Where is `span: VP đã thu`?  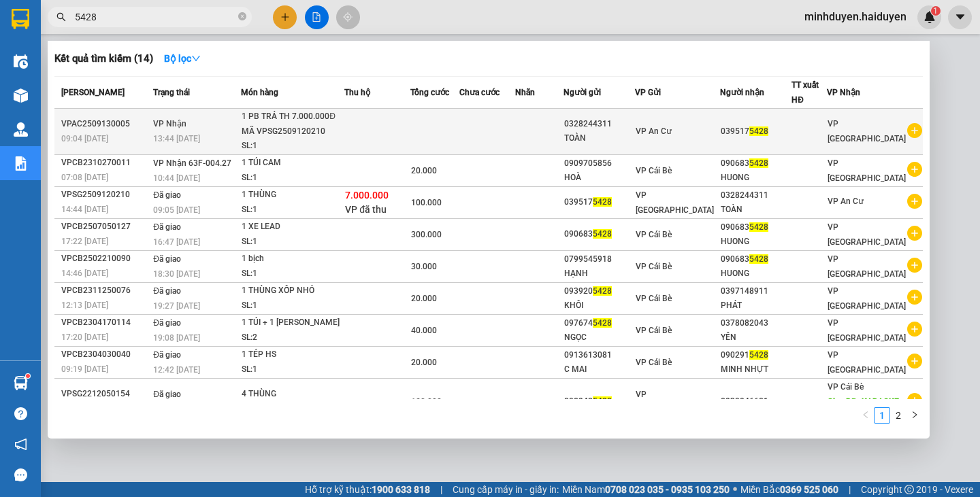
span: VP đã thu is located at coordinates (365, 210).